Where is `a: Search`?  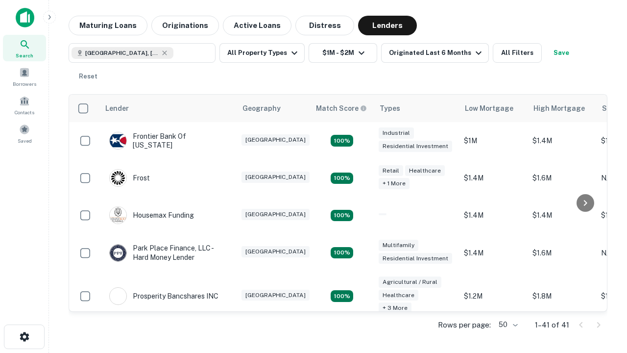 a: Search is located at coordinates (24, 48).